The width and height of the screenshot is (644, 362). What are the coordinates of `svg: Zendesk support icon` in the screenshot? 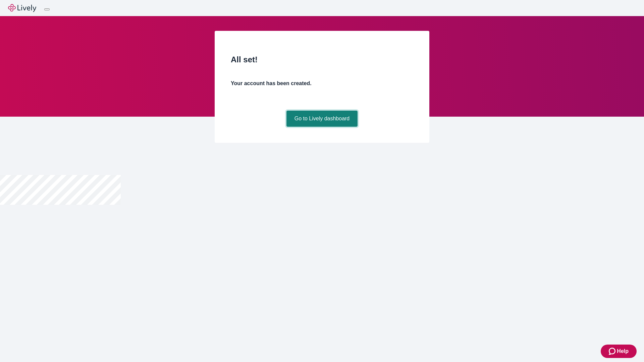 It's located at (613, 351).